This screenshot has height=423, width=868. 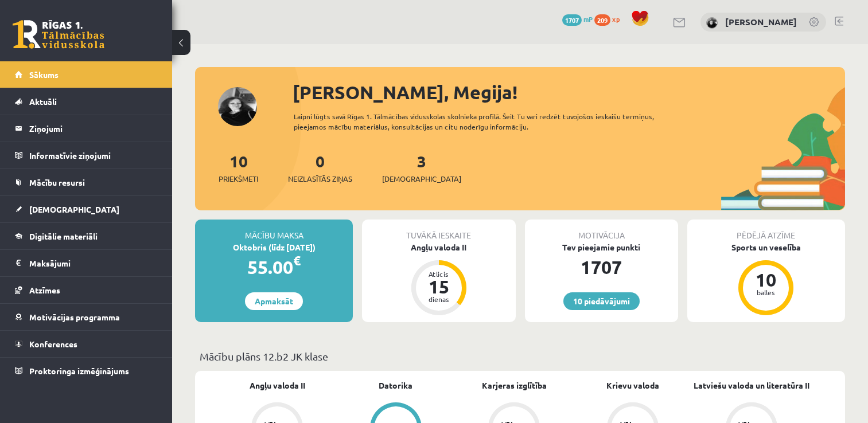 I want to click on div: Angļu valoda II, so click(x=438, y=247).